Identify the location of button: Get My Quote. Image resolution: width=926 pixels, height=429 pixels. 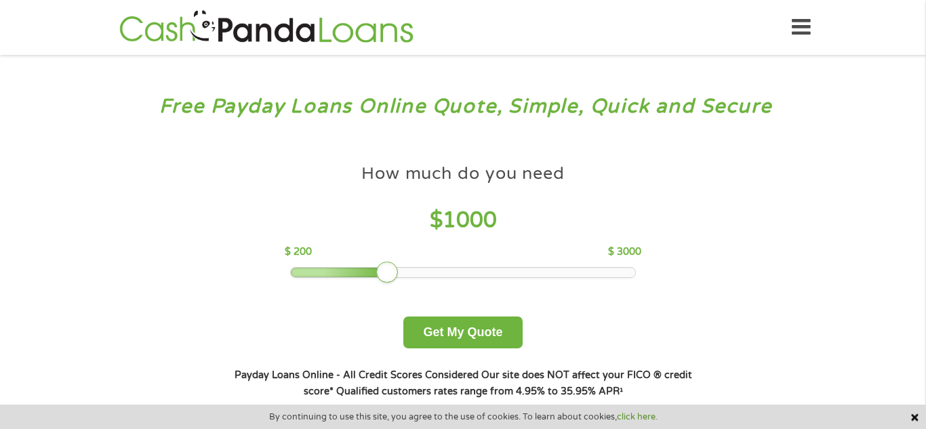
(462, 332).